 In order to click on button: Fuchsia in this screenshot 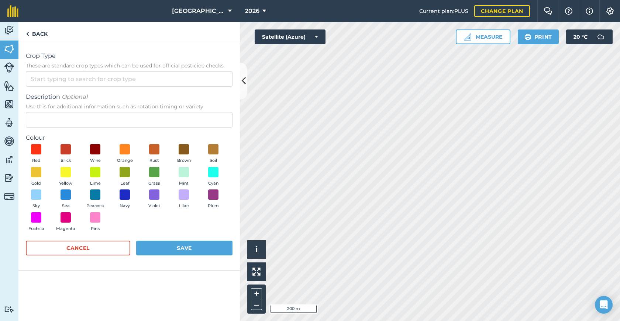, I will do `click(36, 223)`.